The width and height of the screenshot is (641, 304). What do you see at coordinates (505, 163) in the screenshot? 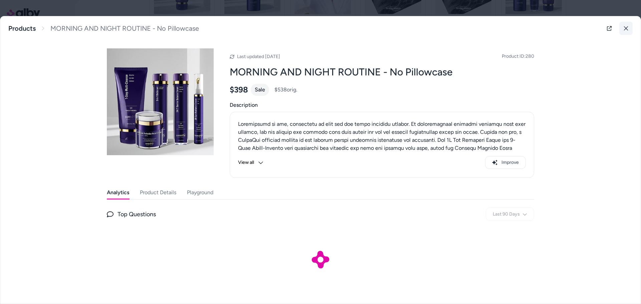
I see `button: Improve` at bounding box center [505, 163].